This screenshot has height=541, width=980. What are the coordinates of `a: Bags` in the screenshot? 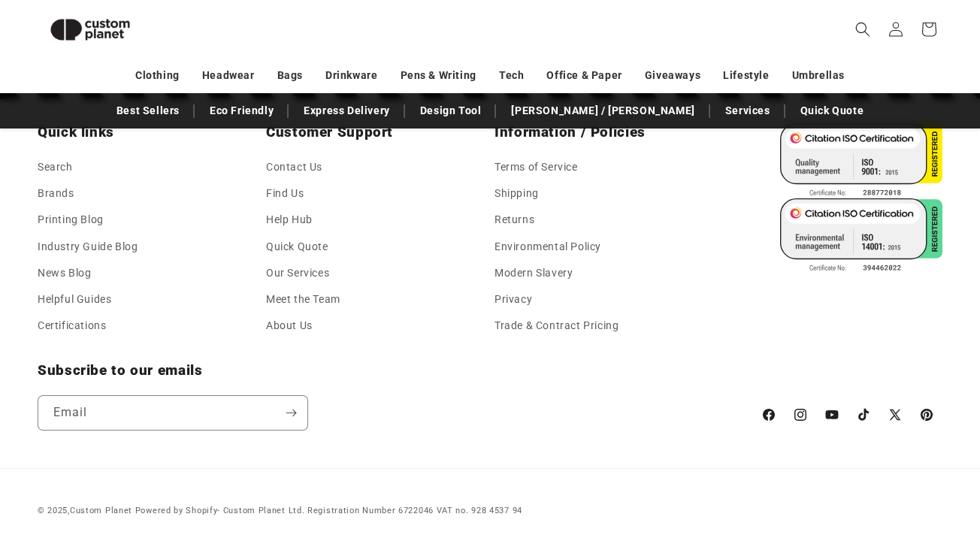 It's located at (291, 76).